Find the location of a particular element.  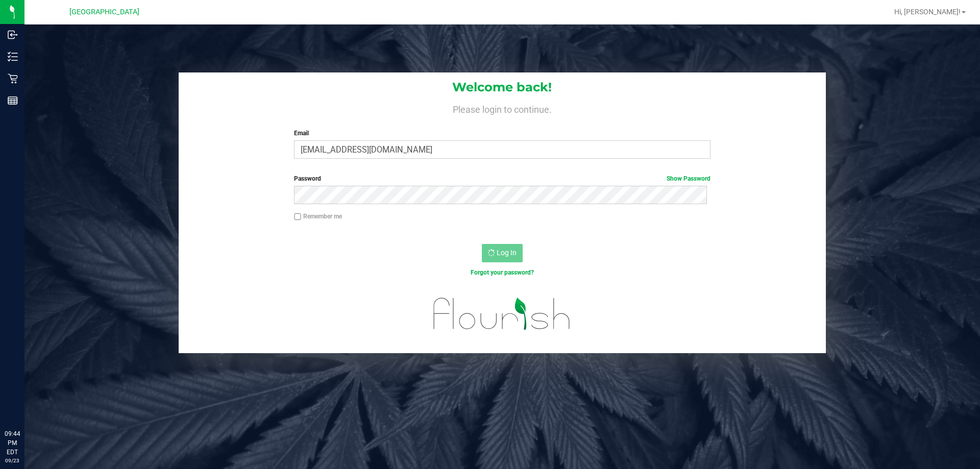

span: Log In is located at coordinates (506, 252).